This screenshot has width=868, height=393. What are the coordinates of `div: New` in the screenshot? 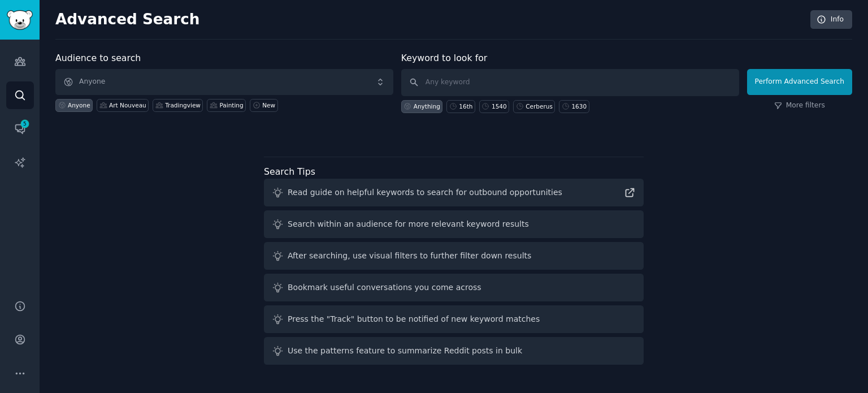 It's located at (269, 105).